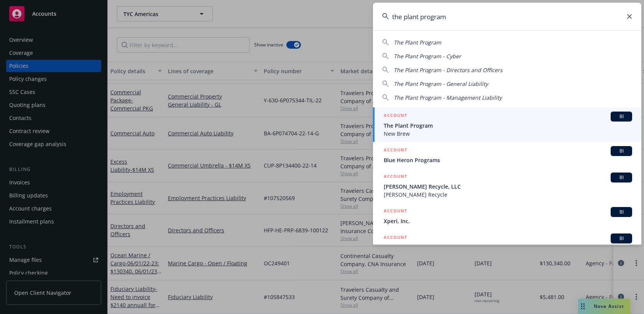  Describe the element at coordinates (441, 84) in the screenshot. I see `span: The Plant Program - General Liability` at that location.